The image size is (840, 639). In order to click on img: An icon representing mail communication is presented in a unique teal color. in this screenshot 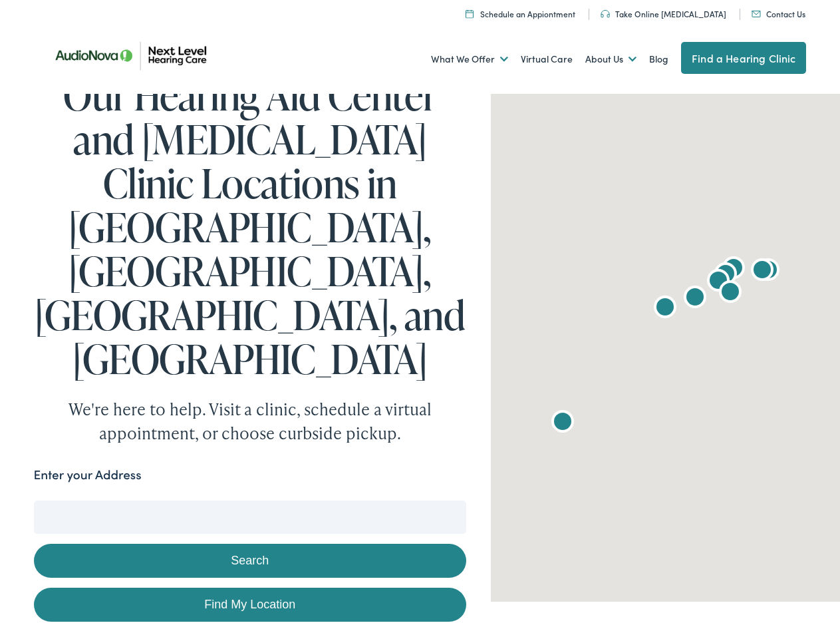, I will do `click(756, 14)`.